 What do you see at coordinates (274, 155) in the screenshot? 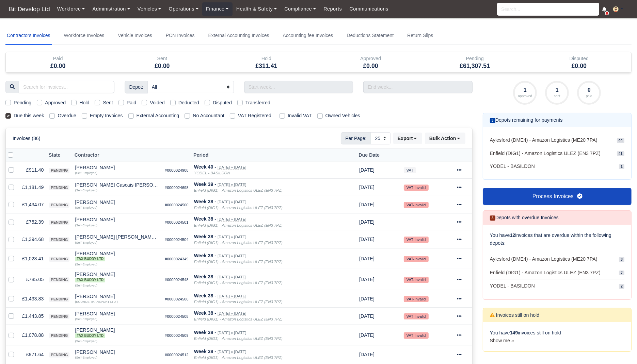
I see `th: Period` at bounding box center [274, 155].